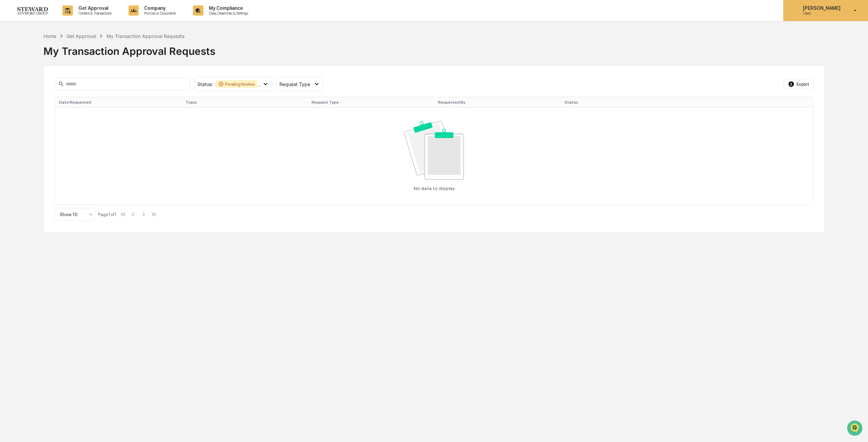  What do you see at coordinates (49, 35) in the screenshot?
I see `div: Home` at bounding box center [49, 35].